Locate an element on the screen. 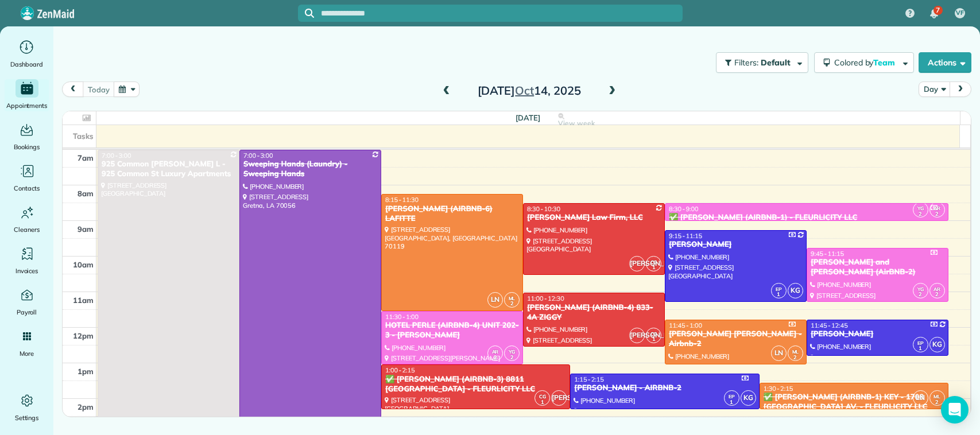  a: Dashboard is located at coordinates (26, 54).